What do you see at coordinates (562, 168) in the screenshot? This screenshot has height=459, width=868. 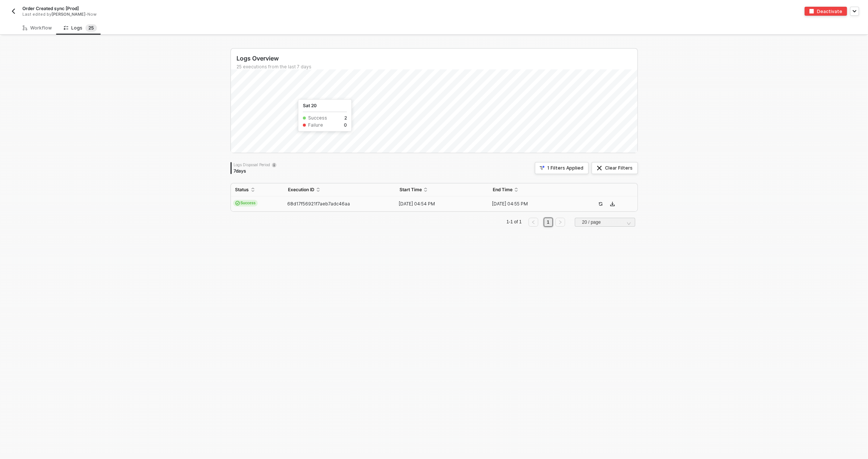 I see `button: 1 Filters Applied` at bounding box center [562, 168].